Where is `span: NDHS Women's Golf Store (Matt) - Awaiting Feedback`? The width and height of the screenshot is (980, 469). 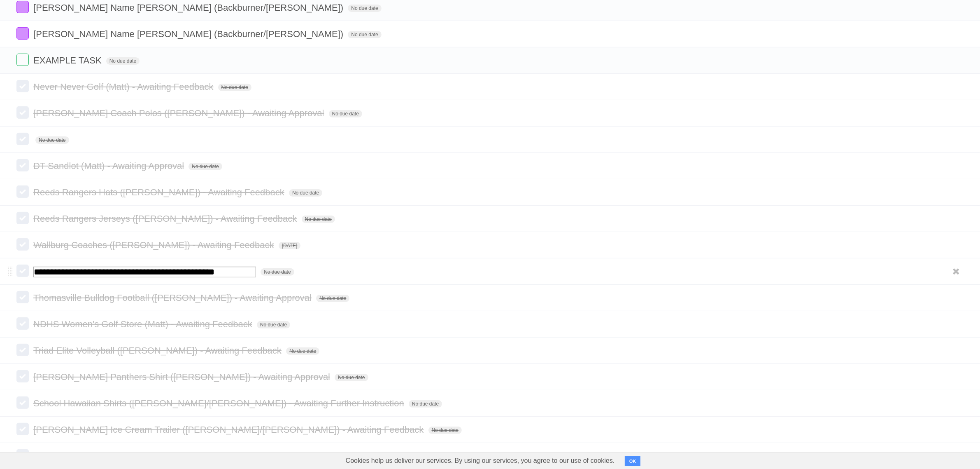 span: NDHS Women's Golf Store (Matt) - Awaiting Feedback is located at coordinates (144, 324).